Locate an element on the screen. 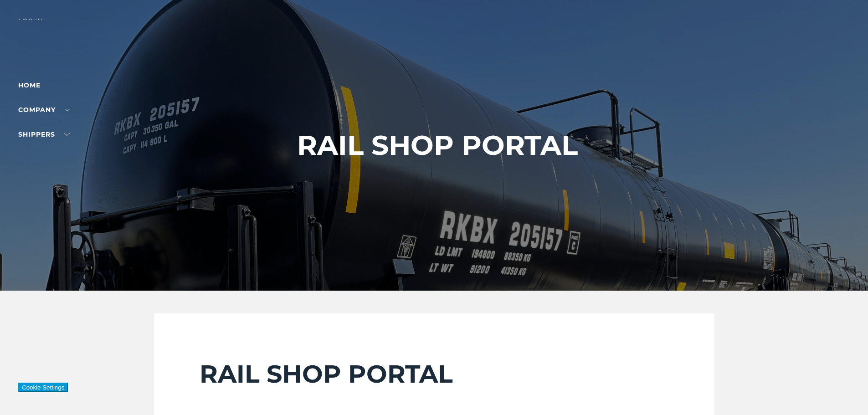 This screenshot has width=868, height=415. a: Home is located at coordinates (29, 86).